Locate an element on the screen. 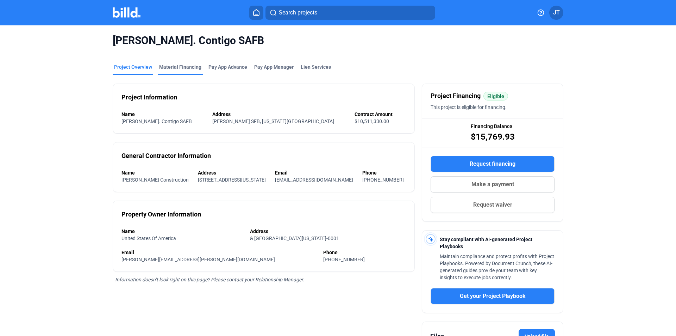  span: Project Financing is located at coordinates (456, 96).